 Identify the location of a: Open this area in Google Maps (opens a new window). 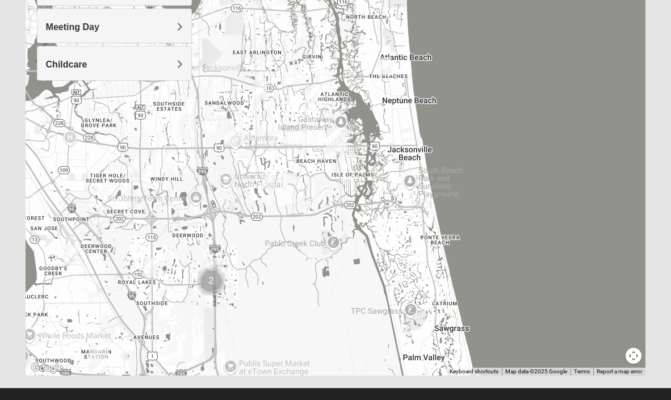
(47, 369).